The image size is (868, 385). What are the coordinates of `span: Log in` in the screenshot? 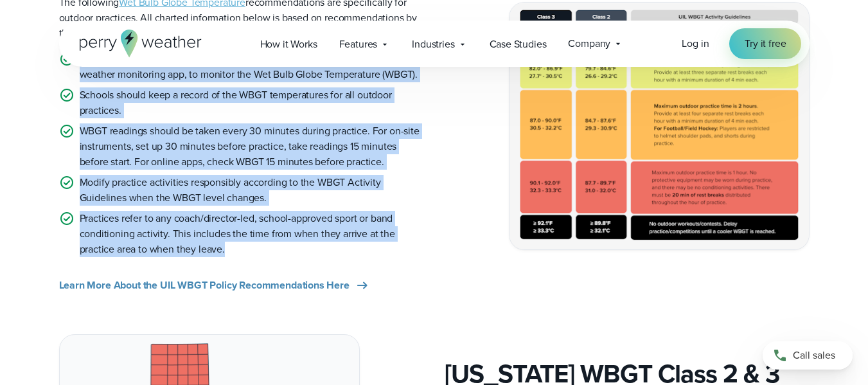 It's located at (696, 43).